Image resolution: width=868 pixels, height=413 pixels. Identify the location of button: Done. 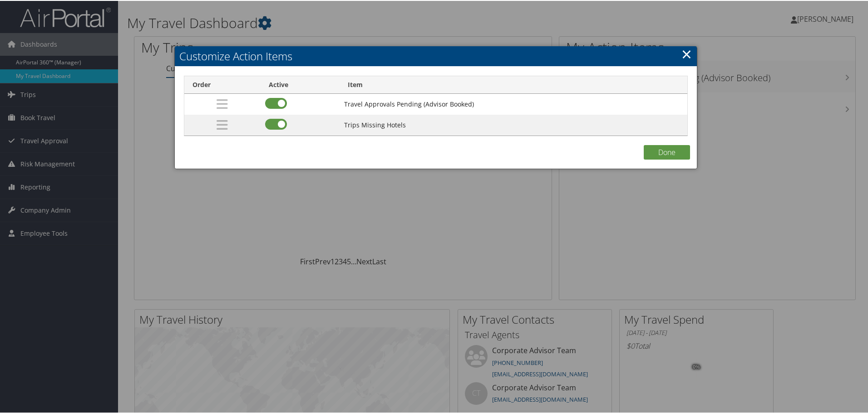
(667, 151).